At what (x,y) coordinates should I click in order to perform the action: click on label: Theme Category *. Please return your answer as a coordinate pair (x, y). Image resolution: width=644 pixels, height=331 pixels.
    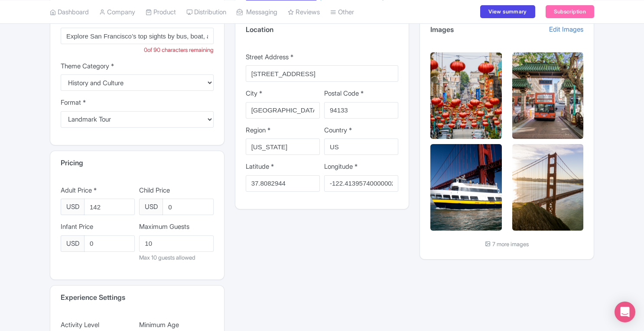
    Looking at the image, I should click on (87, 66).